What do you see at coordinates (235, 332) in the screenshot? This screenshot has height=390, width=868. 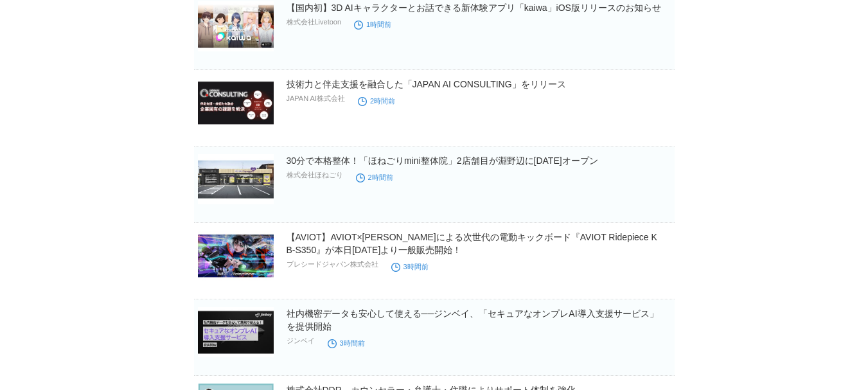 I see `img: 社内機密データも安心して使える──ジンベイ、「セキュアなオンプレAI導入支援サービス」を提供開始` at bounding box center [235, 332].